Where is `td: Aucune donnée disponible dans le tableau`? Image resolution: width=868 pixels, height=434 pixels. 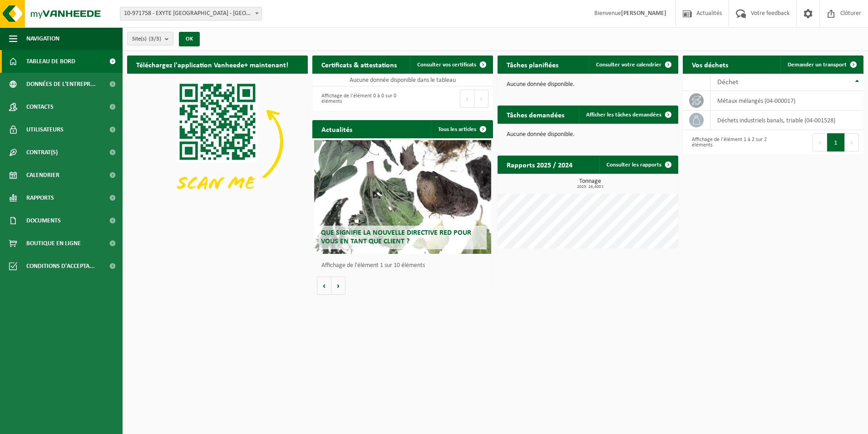 td: Aucune donnée disponible dans le tableau is located at coordinates (403, 80).